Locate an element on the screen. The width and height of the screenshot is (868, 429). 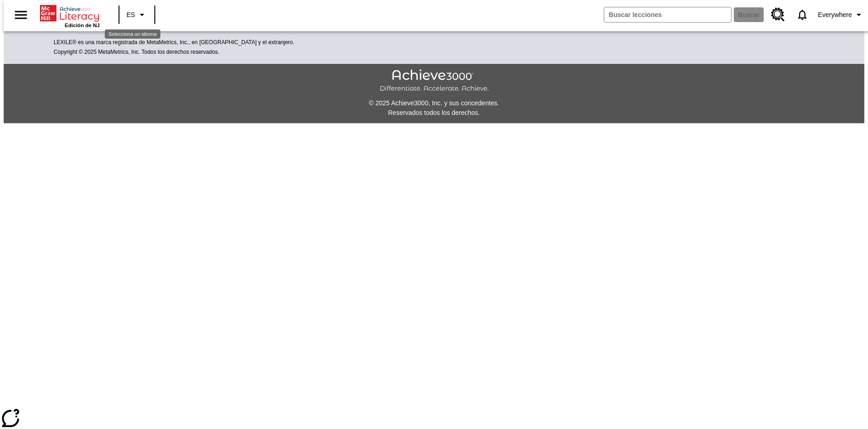
span: Edición de NJ is located at coordinates (82, 25).